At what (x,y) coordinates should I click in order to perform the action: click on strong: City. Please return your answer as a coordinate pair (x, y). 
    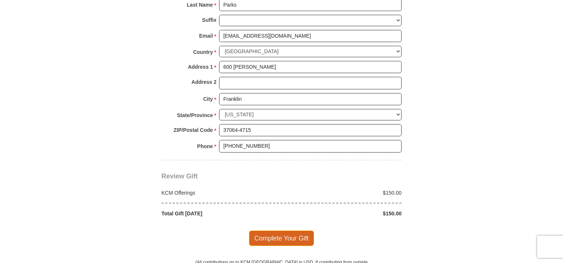
    Looking at the image, I should click on (208, 99).